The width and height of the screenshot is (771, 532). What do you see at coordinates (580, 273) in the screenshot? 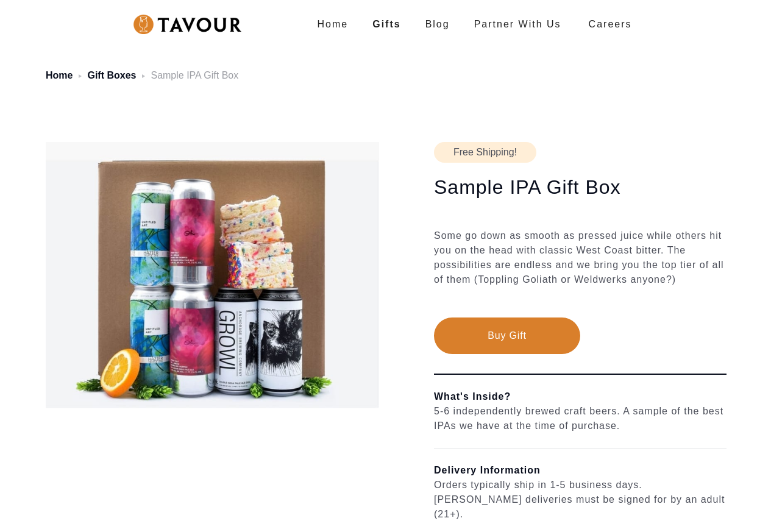
I see `div: Some go down as smooth as pressed juice while others hit you on the head with classic West Coast ...` at bounding box center [580, 273].